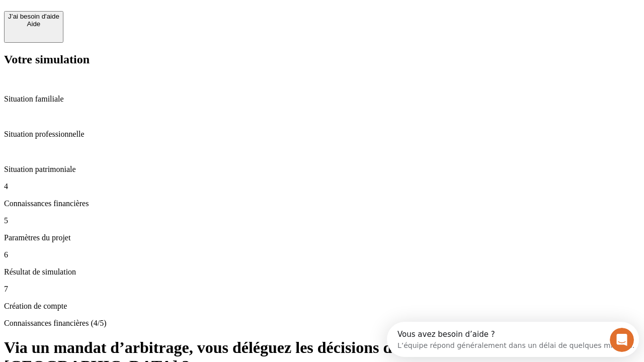 The height and width of the screenshot is (362, 644). What do you see at coordinates (33, 27) in the screenshot?
I see `button: J’ai besoin d'aideAide` at bounding box center [33, 27].